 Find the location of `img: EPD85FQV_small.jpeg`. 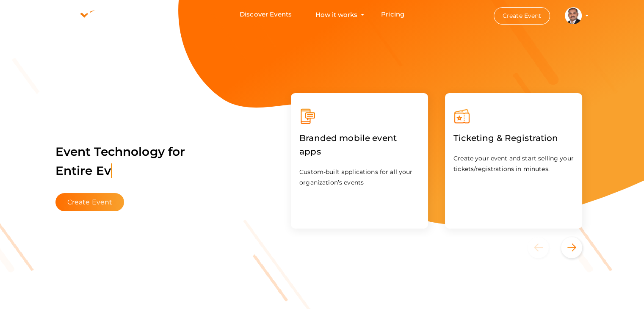

img: EPD85FQV_small.jpeg is located at coordinates (573, 16).